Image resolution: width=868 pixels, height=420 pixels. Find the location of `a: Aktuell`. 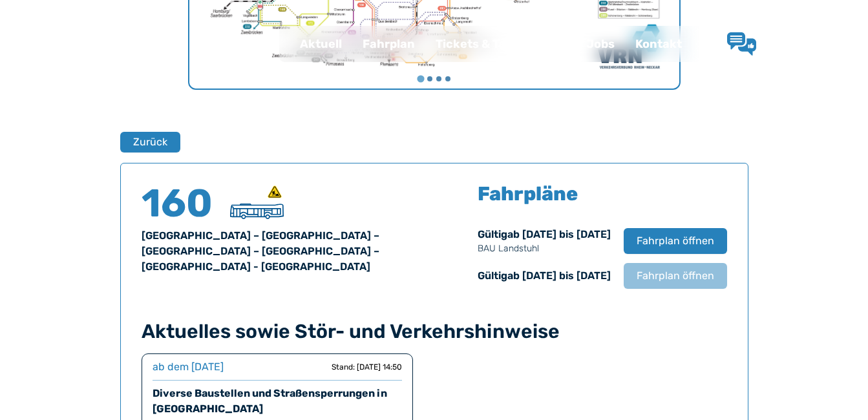

a: Aktuell is located at coordinates (320, 44).